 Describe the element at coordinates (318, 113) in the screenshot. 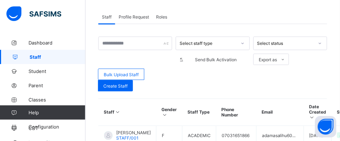

I see `th: Date Created` at that location.